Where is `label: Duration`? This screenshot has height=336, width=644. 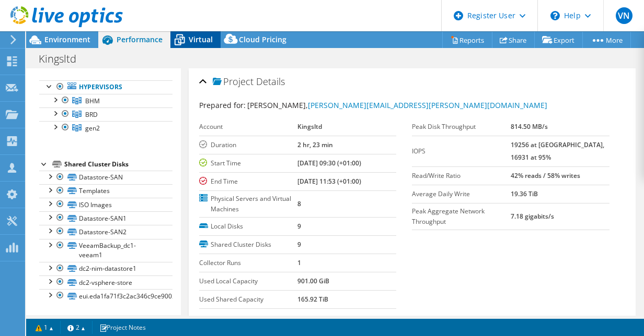 label: Duration is located at coordinates (248, 145).